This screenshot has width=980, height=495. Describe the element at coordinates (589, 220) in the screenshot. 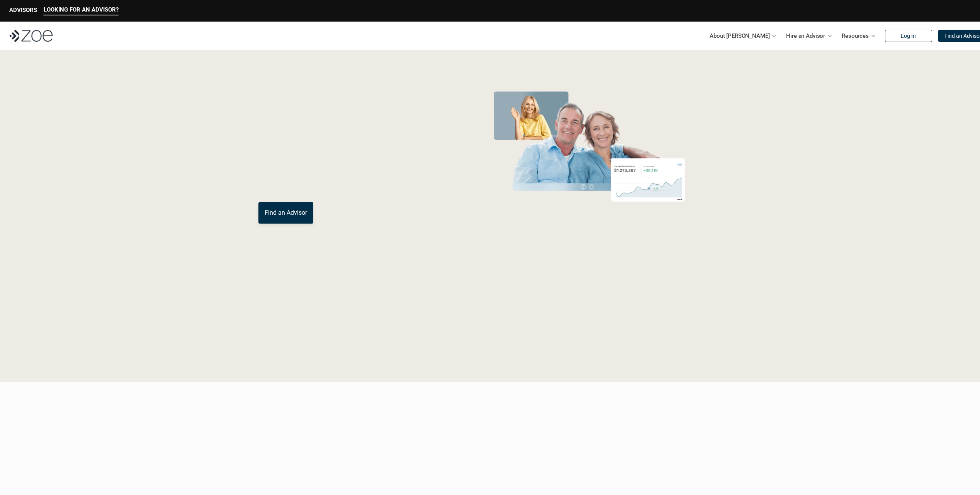

I see `em: The information in the visuals above is for illustrative purposes only and does not represent an ...` at that location.